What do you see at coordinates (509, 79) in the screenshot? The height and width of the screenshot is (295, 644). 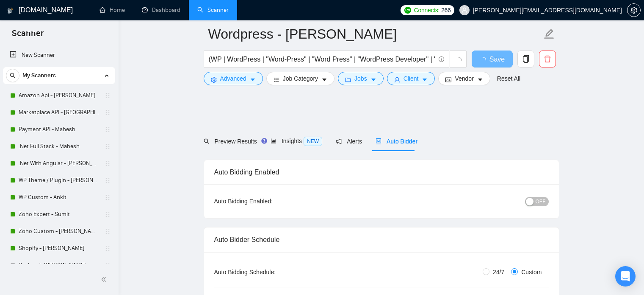 I see `a: Reset All` at bounding box center [509, 79].